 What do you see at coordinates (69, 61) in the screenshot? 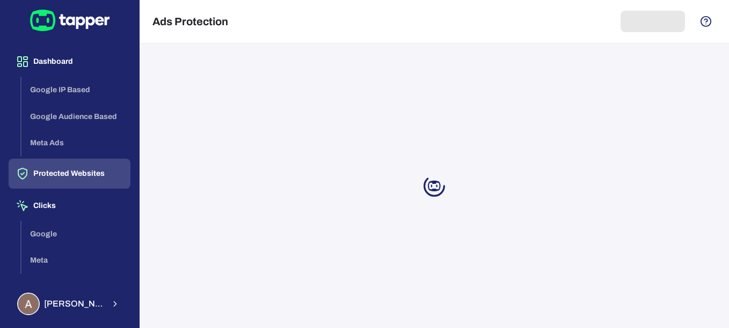
I see `a: Dashboard` at bounding box center [69, 61].